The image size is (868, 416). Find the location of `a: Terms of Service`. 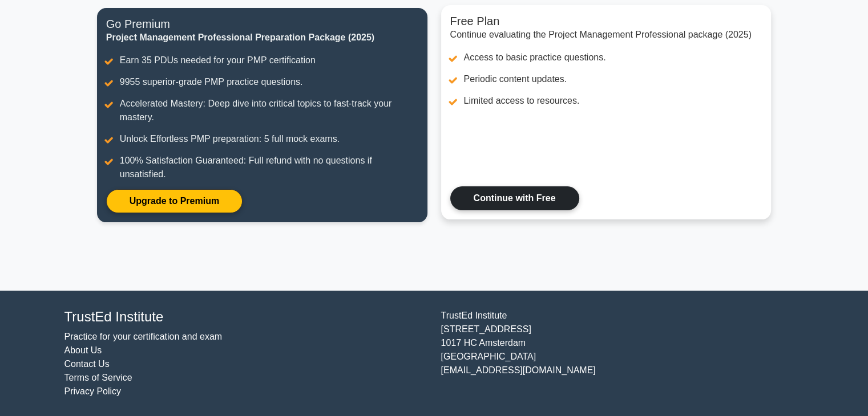

a: Terms of Service is located at coordinates (98, 377).